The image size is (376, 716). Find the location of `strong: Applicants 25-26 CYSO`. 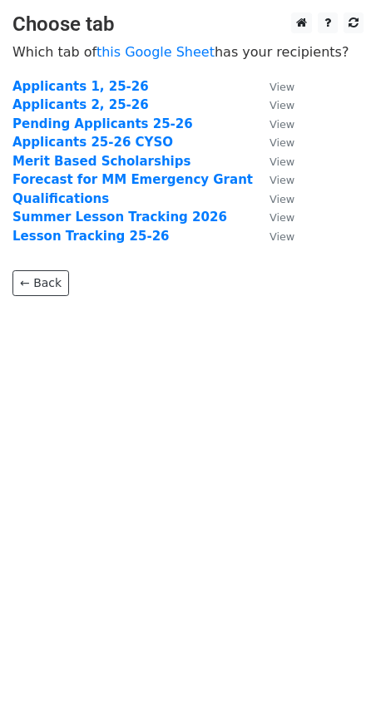

strong: Applicants 25-26 CYSO is located at coordinates (92, 142).